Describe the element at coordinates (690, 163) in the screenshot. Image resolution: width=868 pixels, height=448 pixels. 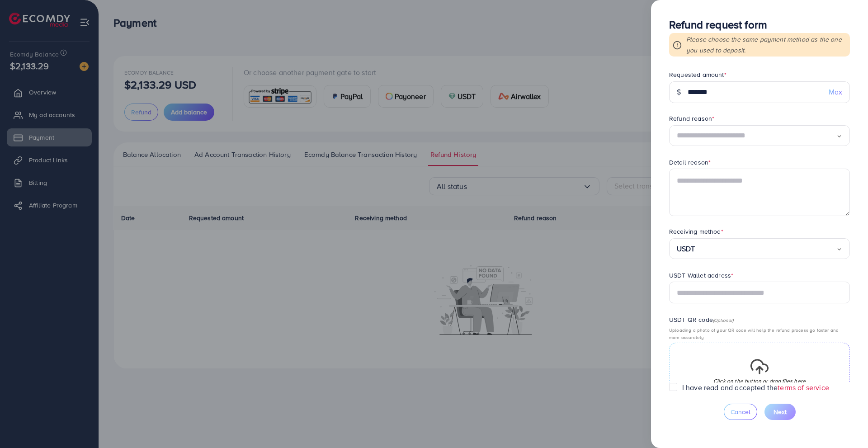
I see `label: Detail reason` at that location.